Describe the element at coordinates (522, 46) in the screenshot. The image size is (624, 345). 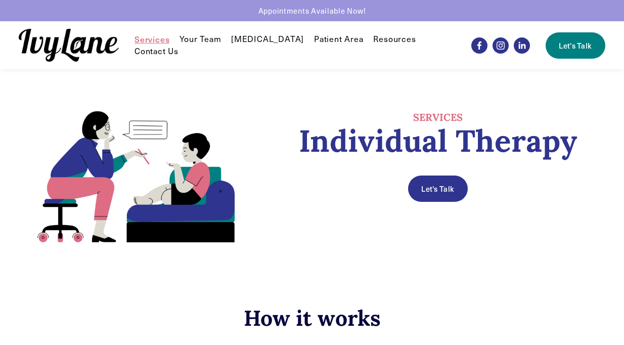
I see `a: LinkedIn` at that location.